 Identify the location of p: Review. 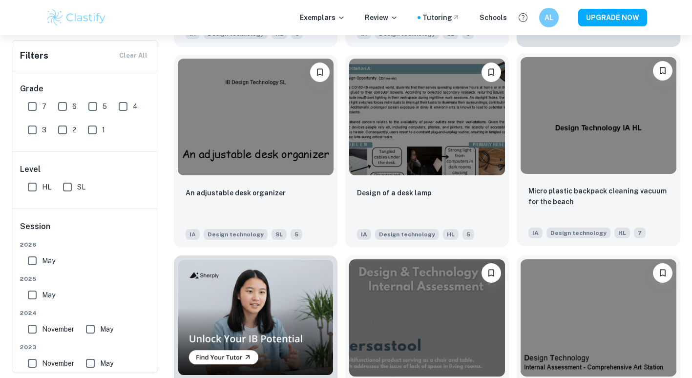
(382, 18).